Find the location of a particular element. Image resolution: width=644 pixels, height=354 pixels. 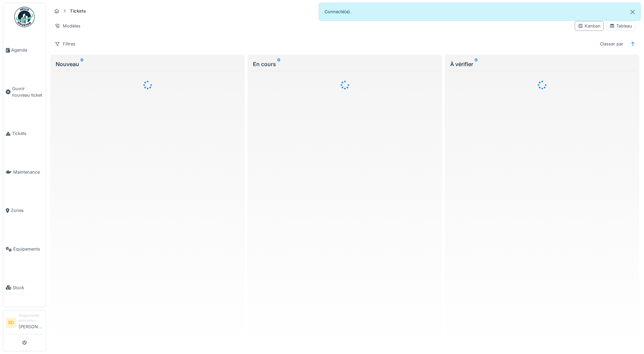

span: Tickets is located at coordinates (27, 133).